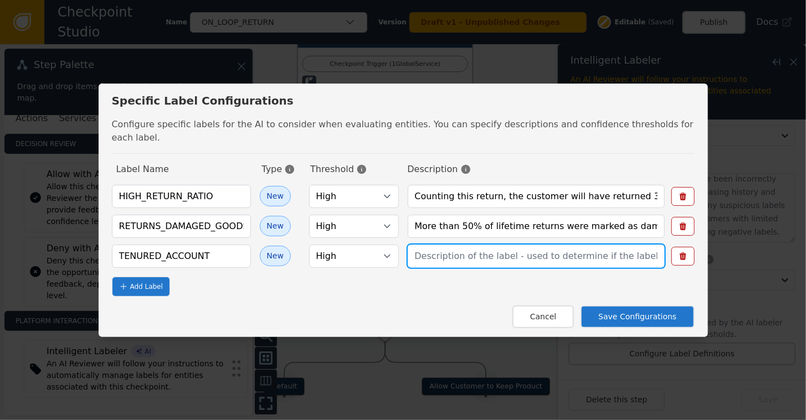 Image resolution: width=806 pixels, height=420 pixels. Describe the element at coordinates (549, 169) in the screenshot. I see `div: Description` at that location.